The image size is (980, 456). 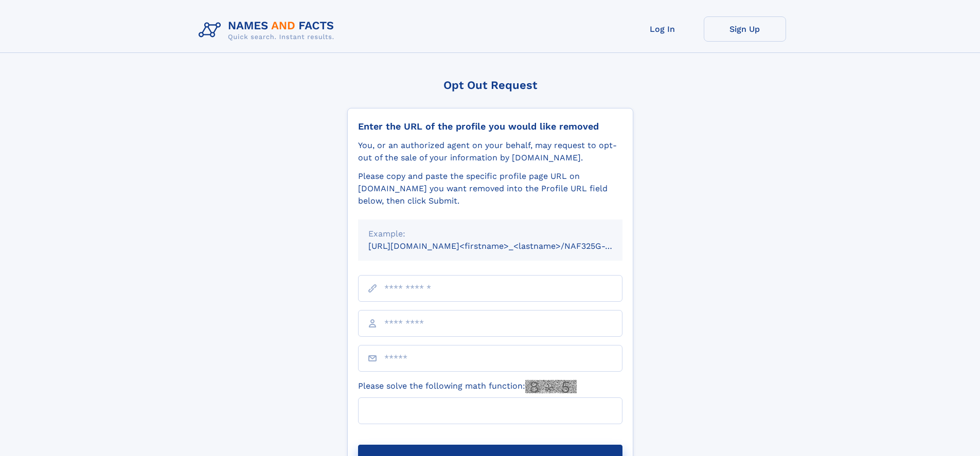 What do you see at coordinates (269, 31) in the screenshot?
I see `img: Logo Names and Facts` at bounding box center [269, 31].